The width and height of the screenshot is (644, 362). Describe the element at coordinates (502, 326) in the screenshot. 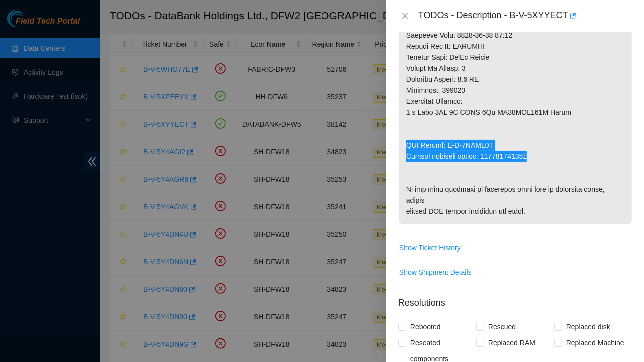

I see `span: Rescued` at that location.